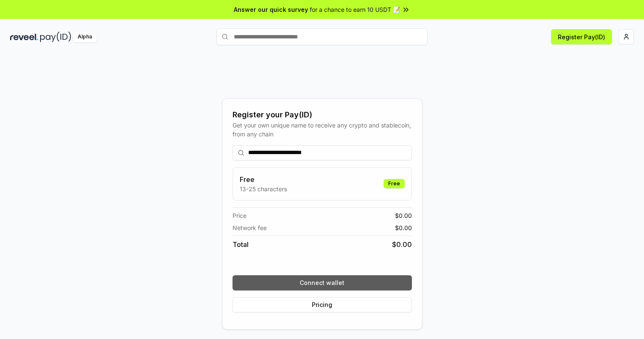 The image size is (644, 339). Describe the element at coordinates (239, 216) in the screenshot. I see `span: Price` at that location.